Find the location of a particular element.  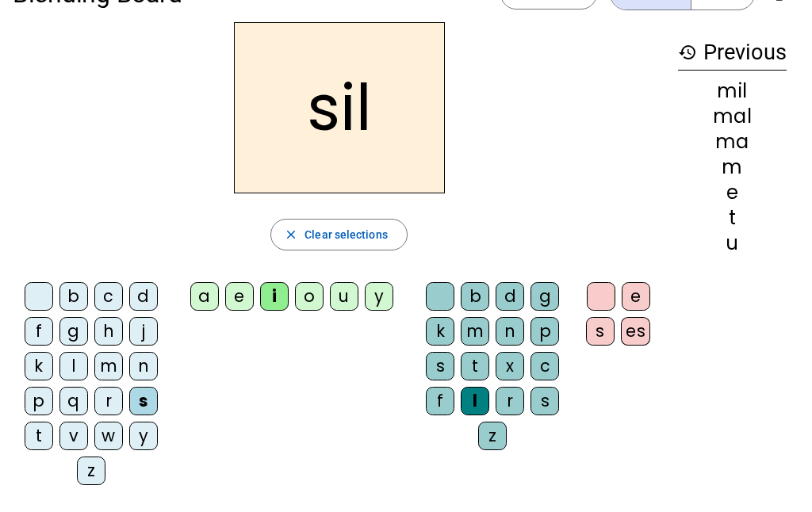

div: v is located at coordinates (74, 436).